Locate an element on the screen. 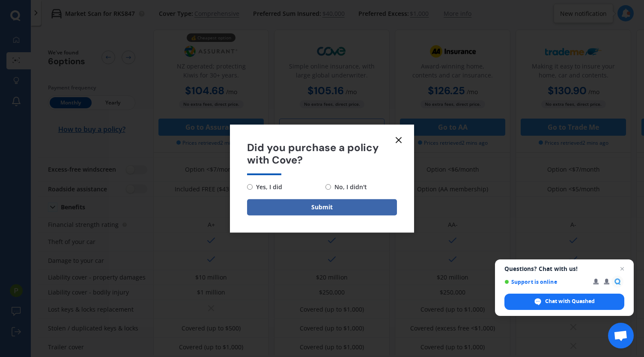 The image size is (644, 357). span: Yes, I did is located at coordinates (267, 187).